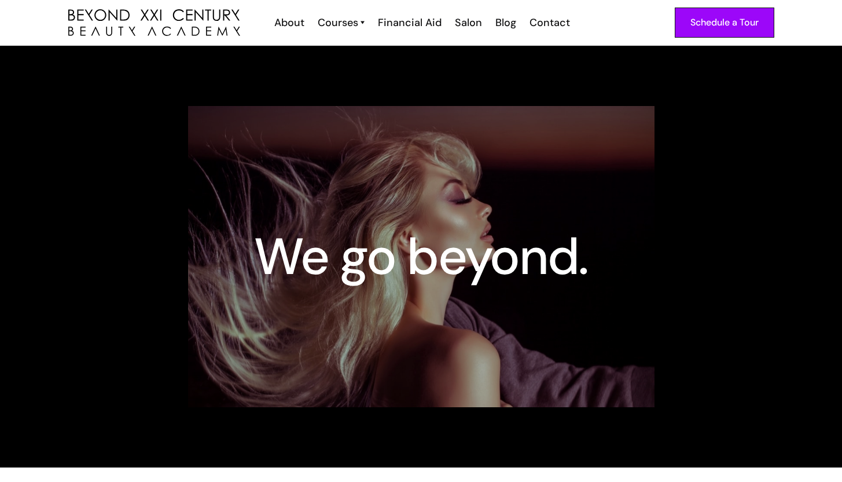  What do you see at coordinates (725, 23) in the screenshot?
I see `div: Schedule a Tour` at bounding box center [725, 23].